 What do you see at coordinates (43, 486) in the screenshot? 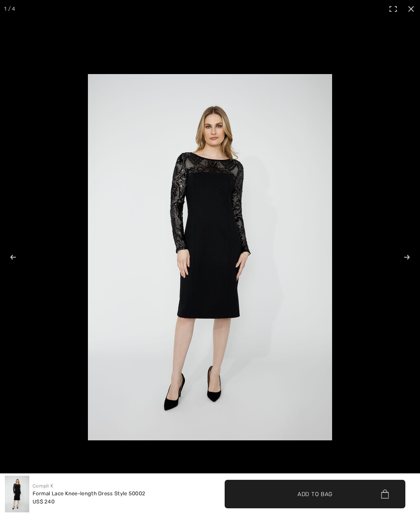
I see `a: Compli K` at bounding box center [43, 486].